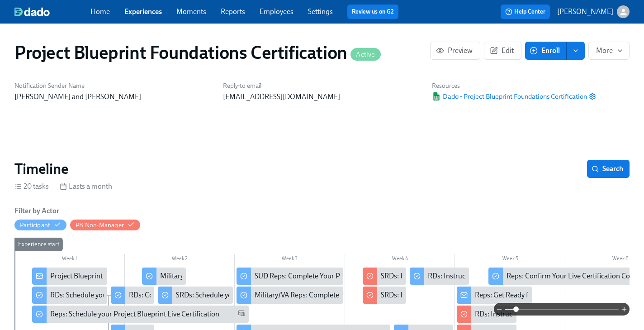 This screenshot has width=644, height=330. I want to click on span: Edit, so click(503, 51).